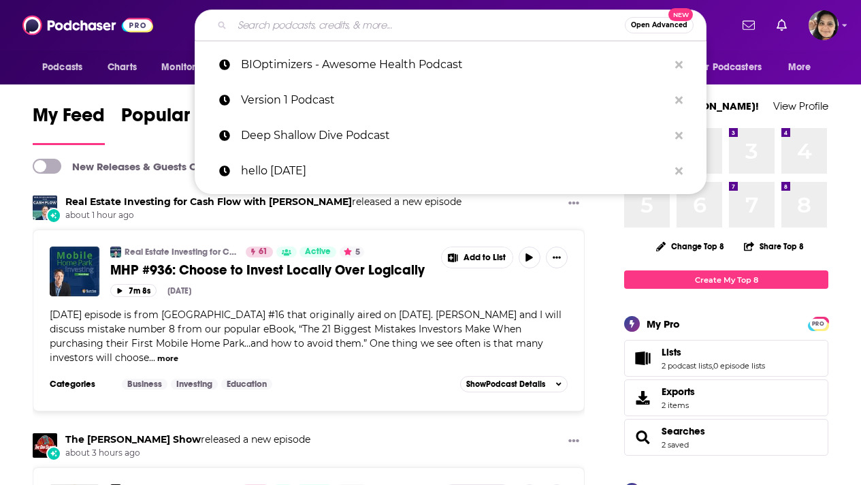 Image resolution: width=861 pixels, height=485 pixels. I want to click on span: More, so click(800, 67).